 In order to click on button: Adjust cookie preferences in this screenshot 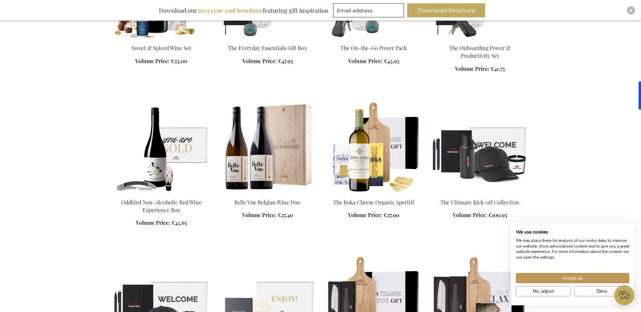, I will do `click(544, 291)`.